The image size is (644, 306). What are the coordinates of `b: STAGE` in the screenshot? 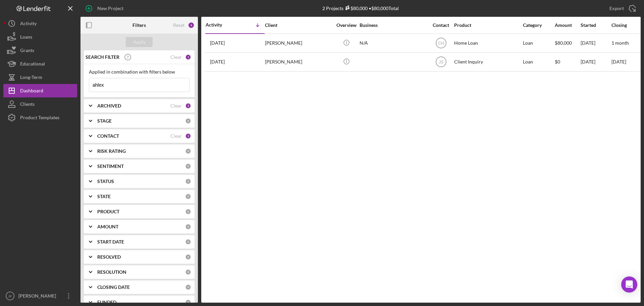 It's located at (104, 121).